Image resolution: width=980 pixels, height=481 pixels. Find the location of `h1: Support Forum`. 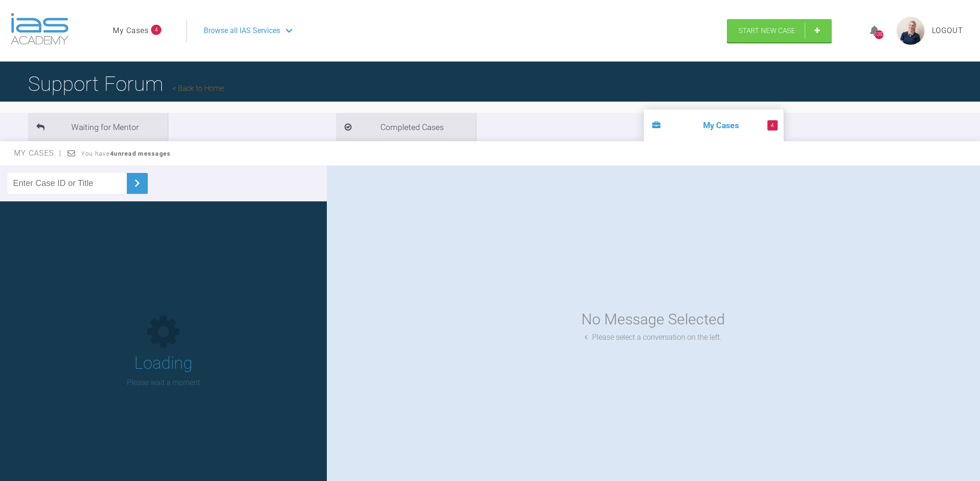

h1: Support Forum is located at coordinates (126, 84).